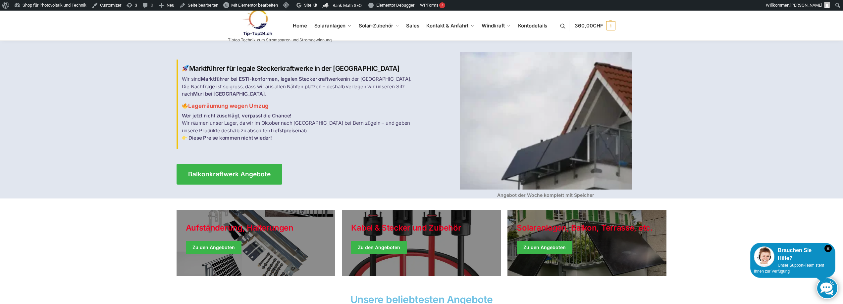 This screenshot has width=843, height=304. I want to click on span: Windkraft, so click(493, 25).